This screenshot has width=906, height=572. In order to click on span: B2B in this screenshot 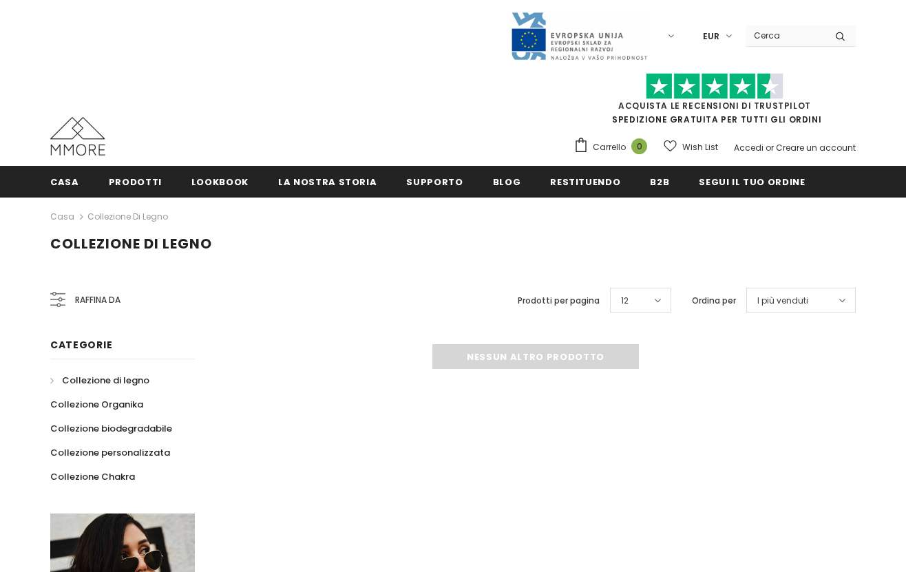, I will do `click(659, 182)`.